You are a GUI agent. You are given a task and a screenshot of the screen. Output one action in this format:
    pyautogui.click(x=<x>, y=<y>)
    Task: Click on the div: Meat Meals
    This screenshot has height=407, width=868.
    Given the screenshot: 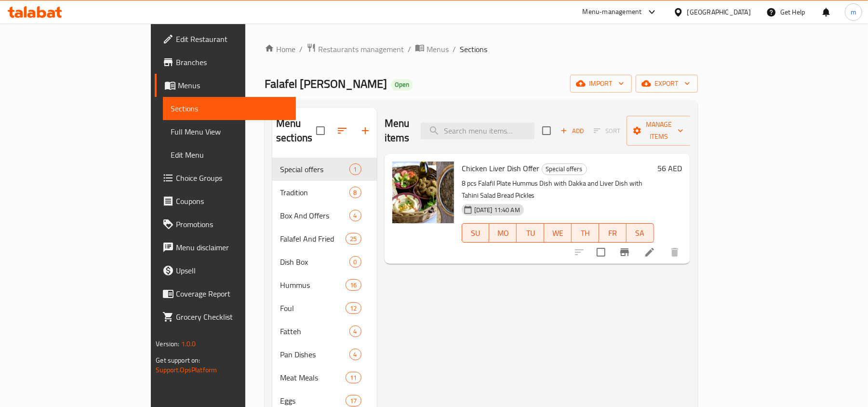 What is the action you would take?
    pyautogui.click(x=313, y=377)
    